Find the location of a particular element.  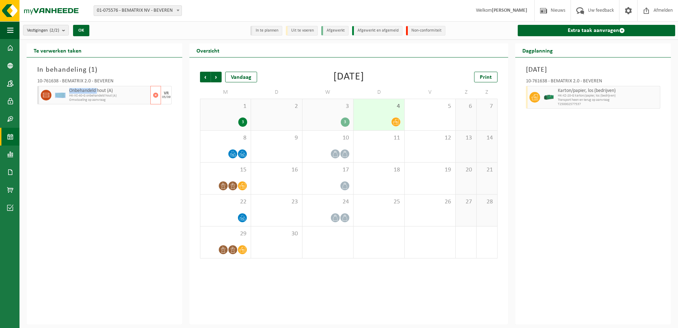

span: 28 is located at coordinates (487, 202).